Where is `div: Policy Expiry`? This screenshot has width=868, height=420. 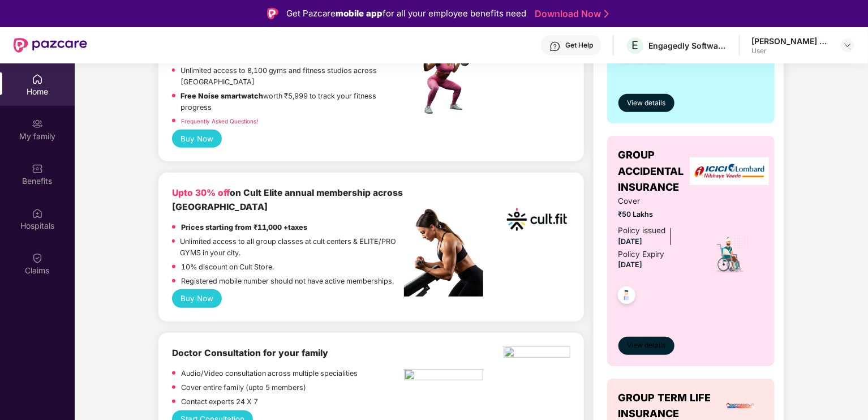 div: Policy Expiry is located at coordinates (642, 254).